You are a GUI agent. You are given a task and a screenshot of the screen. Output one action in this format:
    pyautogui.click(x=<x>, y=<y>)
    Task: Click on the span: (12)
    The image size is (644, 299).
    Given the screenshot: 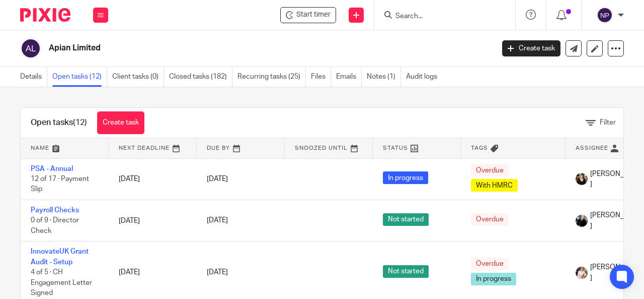 What is the action you would take?
    pyautogui.click(x=80, y=123)
    